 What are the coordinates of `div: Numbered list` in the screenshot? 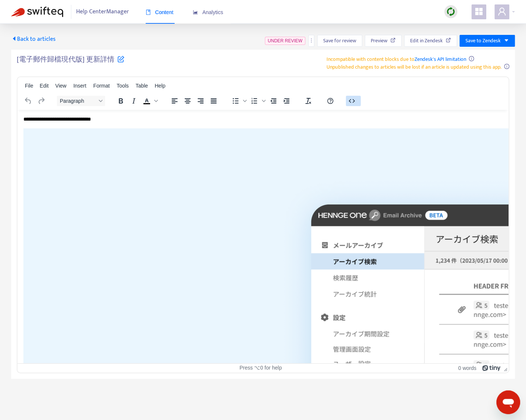 It's located at (257, 101).